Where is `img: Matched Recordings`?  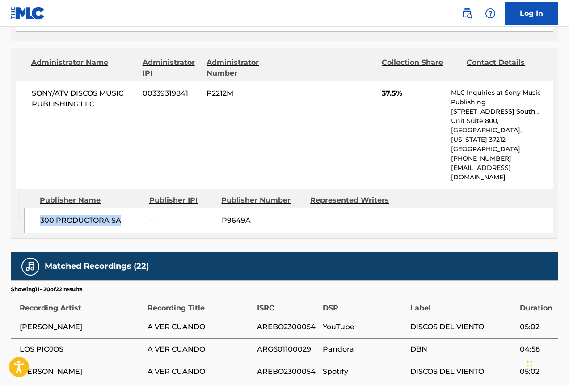
img: Matched Recordings is located at coordinates (30, 267).